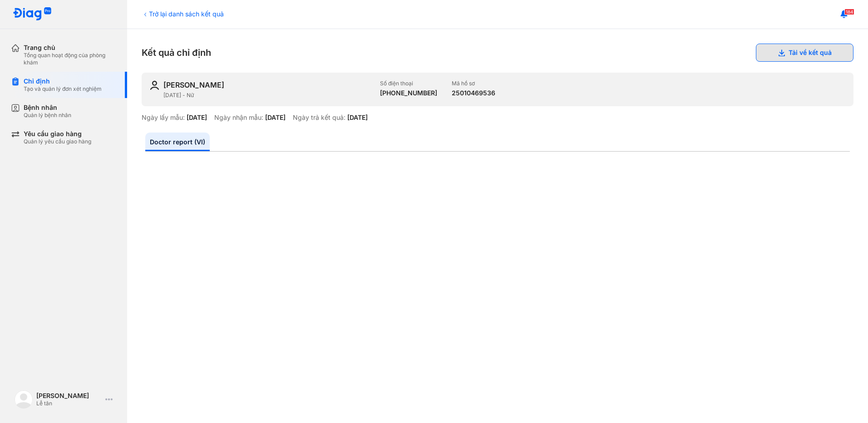 The image size is (868, 423). What do you see at coordinates (163, 117) in the screenshot?
I see `div: Ngày lấy mẫu:` at bounding box center [163, 117].